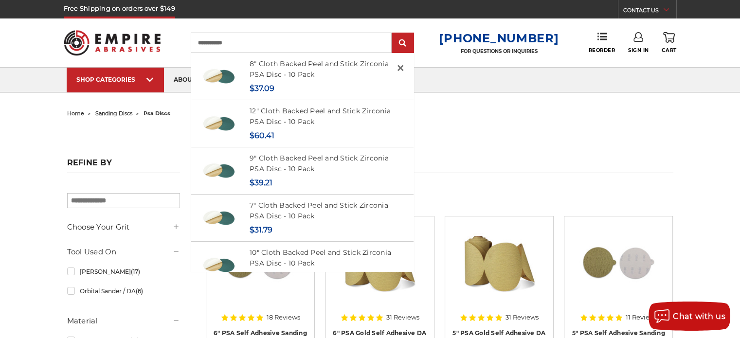 The width and height of the screenshot is (740, 338). What do you see at coordinates (115, 79) in the screenshot?
I see `div: SHOP CATEGORIES` at bounding box center [115, 79].